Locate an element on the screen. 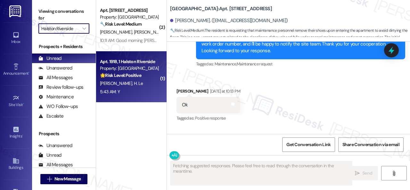 The width and height of the screenshot is (410, 190). img: ResiDesk Logo is located at coordinates (16, 11).